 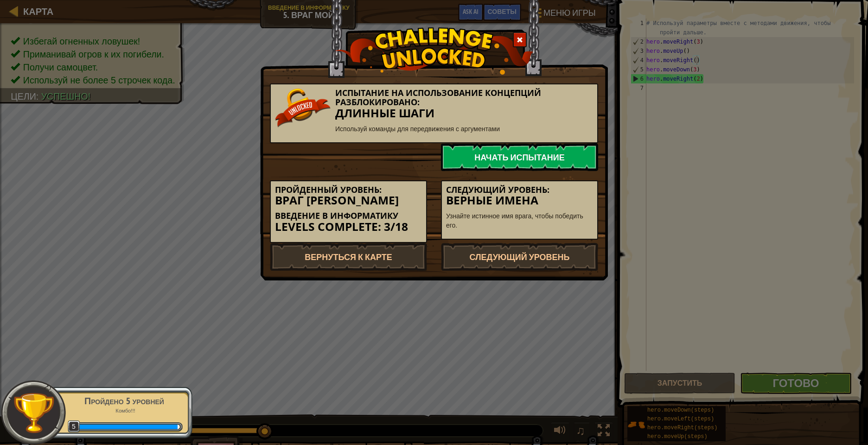 I want to click on img: challenge_unlocked.png, so click(x=434, y=51).